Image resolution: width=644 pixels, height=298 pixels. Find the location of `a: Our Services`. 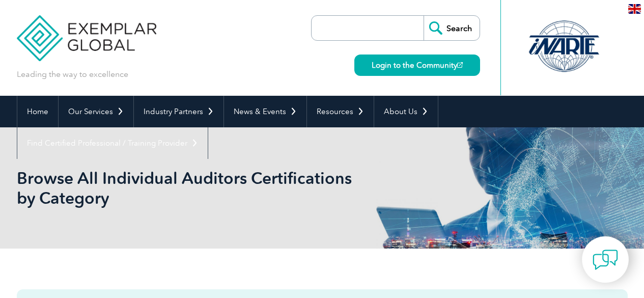

a: Our Services is located at coordinates (96, 112).